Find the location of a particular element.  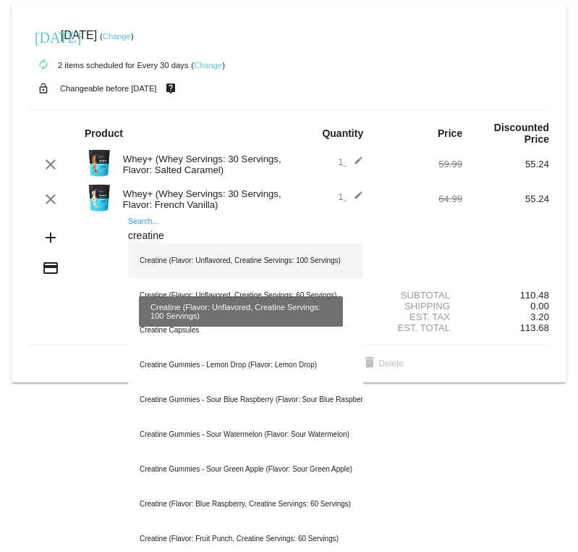

span: Delete is located at coordinates (382, 363).